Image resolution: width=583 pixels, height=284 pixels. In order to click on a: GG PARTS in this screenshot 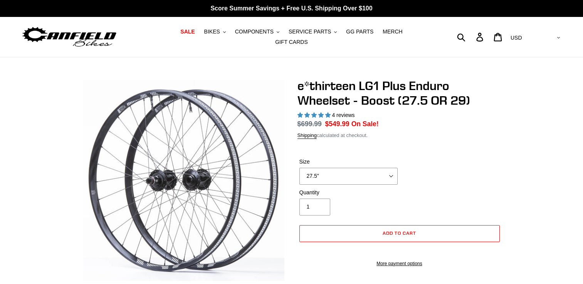, I will do `click(359, 32)`.